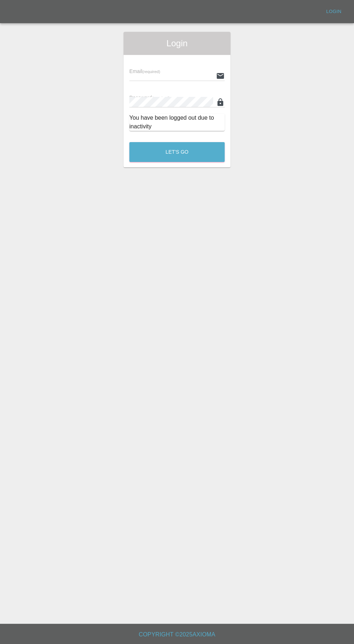 The height and width of the screenshot is (644, 354). What do you see at coordinates (144, 71) in the screenshot?
I see `span: Email` at bounding box center [144, 71].